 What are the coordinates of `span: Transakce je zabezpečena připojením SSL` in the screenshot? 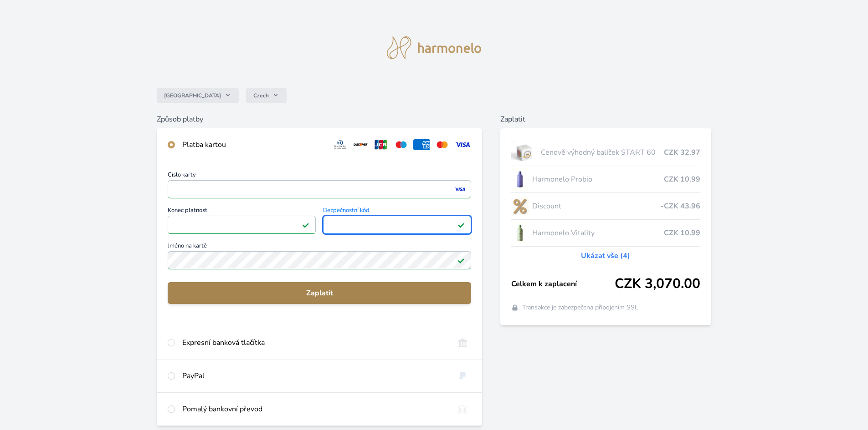 It's located at (580, 308).